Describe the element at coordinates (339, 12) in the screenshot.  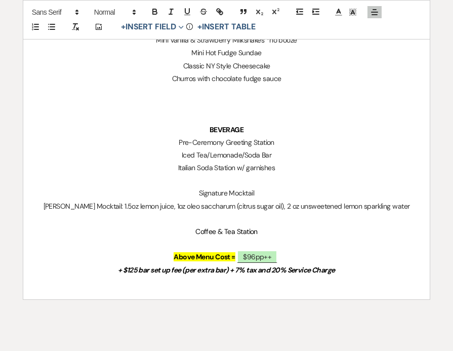
I see `span: Text Color` at that location.